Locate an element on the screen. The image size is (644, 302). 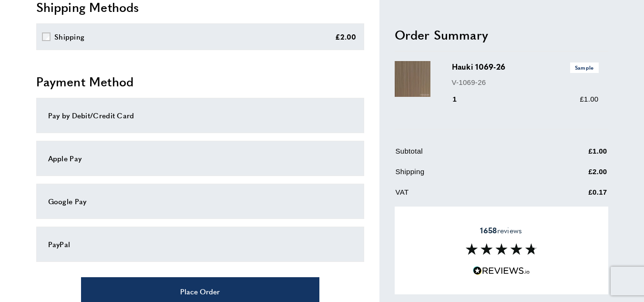
h3: Hauki 1069-26 is located at coordinates (525, 67).